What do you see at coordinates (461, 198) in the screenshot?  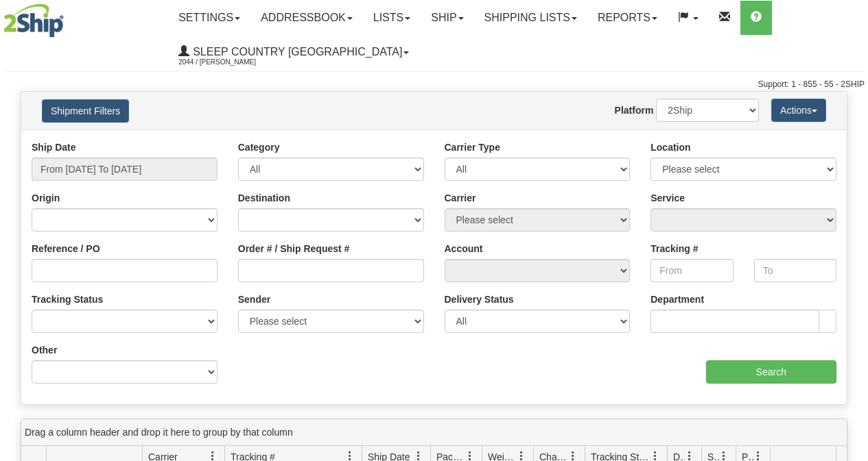 I see `label: Carrier` at bounding box center [461, 198].